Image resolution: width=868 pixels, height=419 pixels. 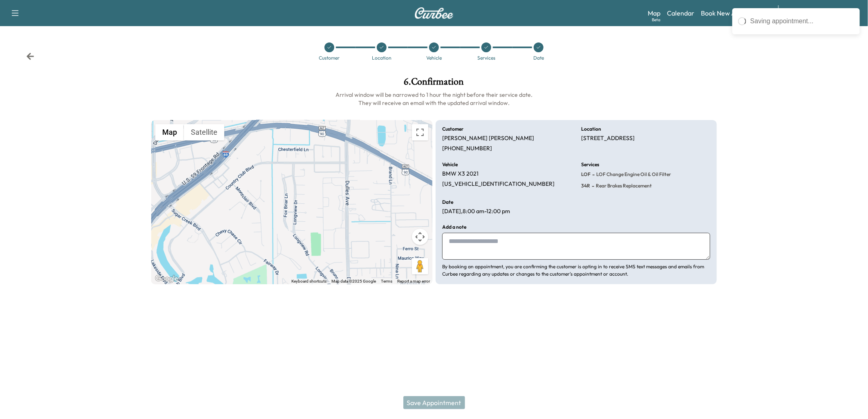 What do you see at coordinates (622, 186) in the screenshot?
I see `span: Rear Brakes Replacement` at bounding box center [622, 186].